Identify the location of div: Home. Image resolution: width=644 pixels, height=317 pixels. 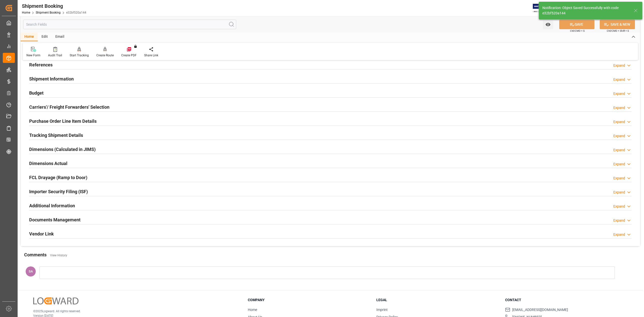
(29, 37).